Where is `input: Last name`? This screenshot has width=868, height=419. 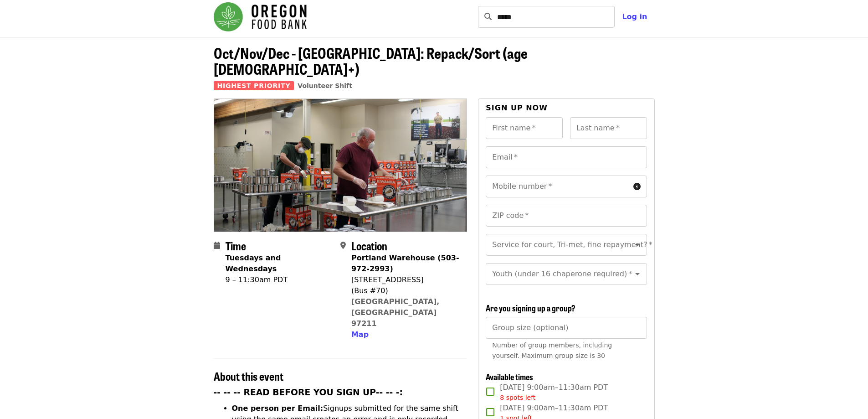
input: Last name is located at coordinates (608, 128).